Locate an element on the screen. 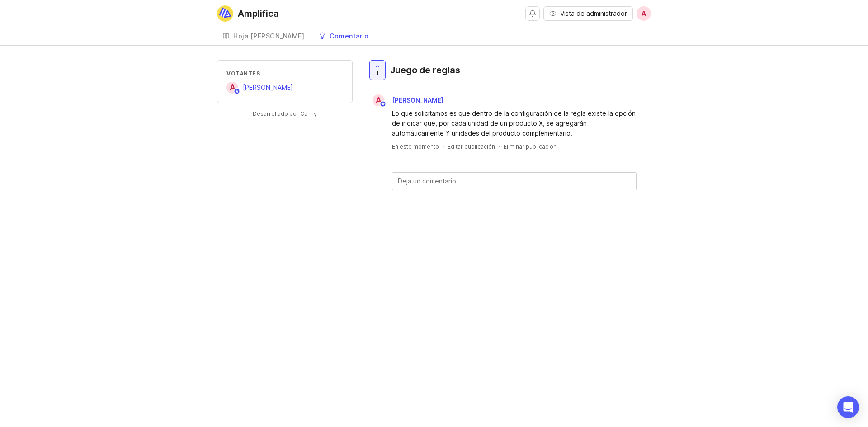  div: Abrir Intercom Messenger is located at coordinates (848, 407).